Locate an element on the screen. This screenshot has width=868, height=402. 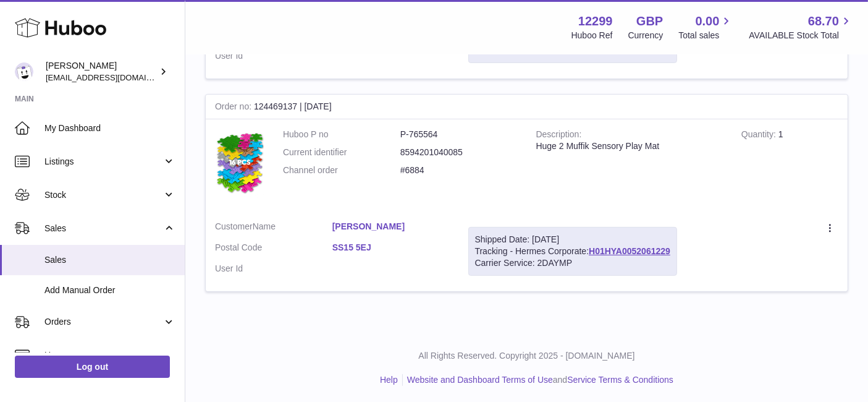
strong: Order no is located at coordinates (234, 108).